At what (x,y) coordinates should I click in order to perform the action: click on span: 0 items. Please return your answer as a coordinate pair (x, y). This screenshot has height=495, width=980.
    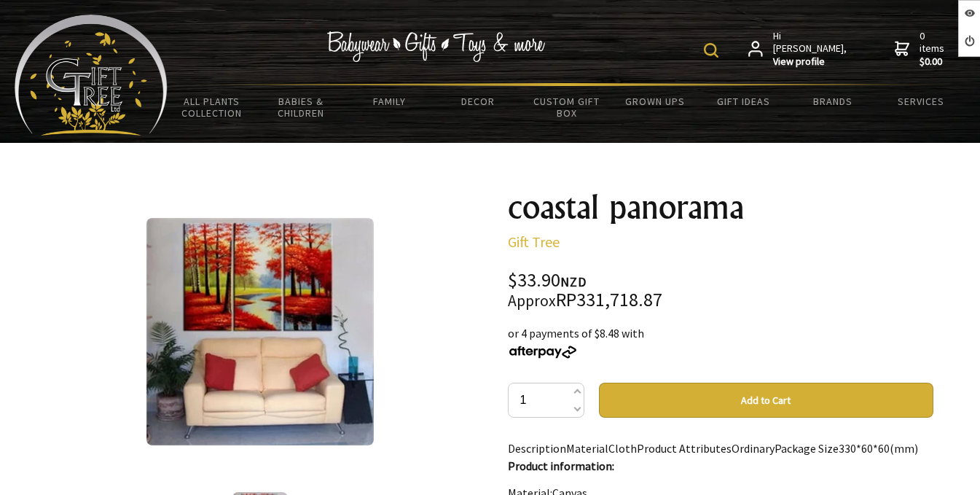
    Looking at the image, I should click on (934, 49).